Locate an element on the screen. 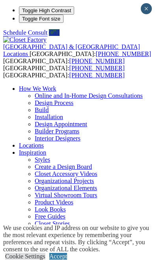  a: Accept is located at coordinates (58, 256).